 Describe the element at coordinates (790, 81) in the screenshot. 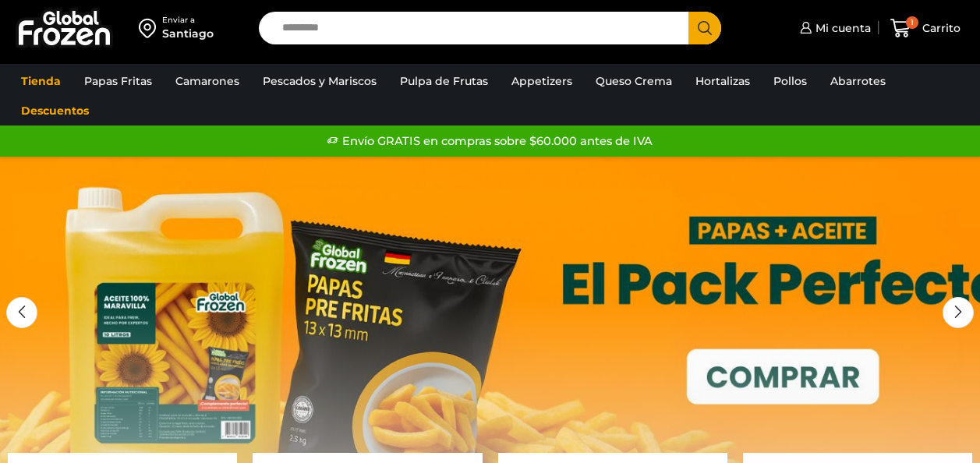

I see `a: Pollos` at that location.